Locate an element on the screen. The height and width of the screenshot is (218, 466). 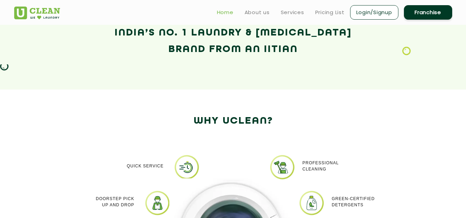
img: Online dry cleaning services is located at coordinates (157, 203).